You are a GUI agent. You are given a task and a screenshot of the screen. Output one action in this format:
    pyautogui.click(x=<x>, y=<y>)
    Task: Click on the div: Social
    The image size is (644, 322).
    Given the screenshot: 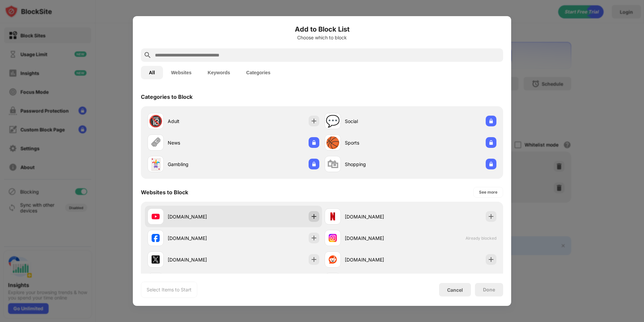 What is the action you would take?
    pyautogui.click(x=378, y=121)
    